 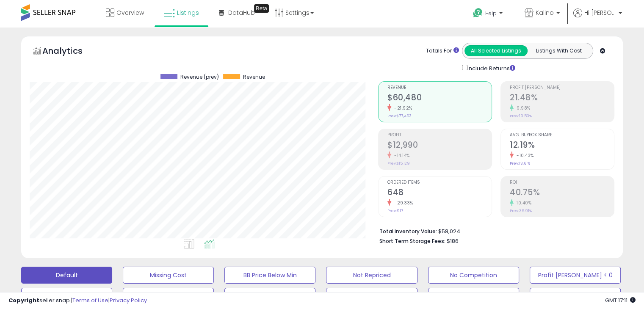 What do you see at coordinates (620, 300) in the screenshot?
I see `span: 2025-10-6 17:11 GMT` at bounding box center [620, 300].